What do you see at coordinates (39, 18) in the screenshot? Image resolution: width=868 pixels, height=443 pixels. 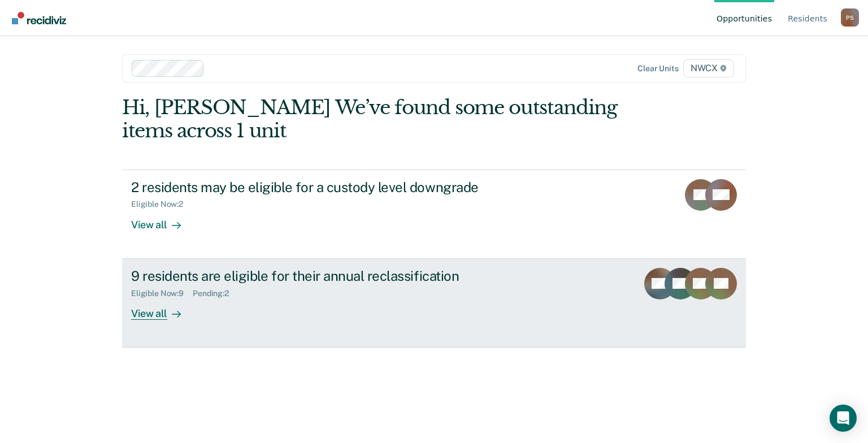 I see `img: Recidiviz` at bounding box center [39, 18].